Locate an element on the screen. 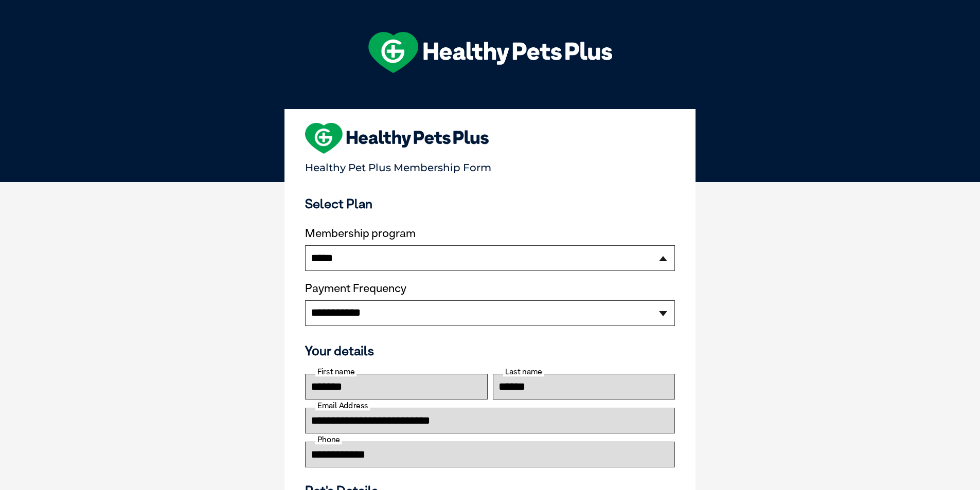 The height and width of the screenshot is (490, 980). label: Email Address is located at coordinates (343, 406).